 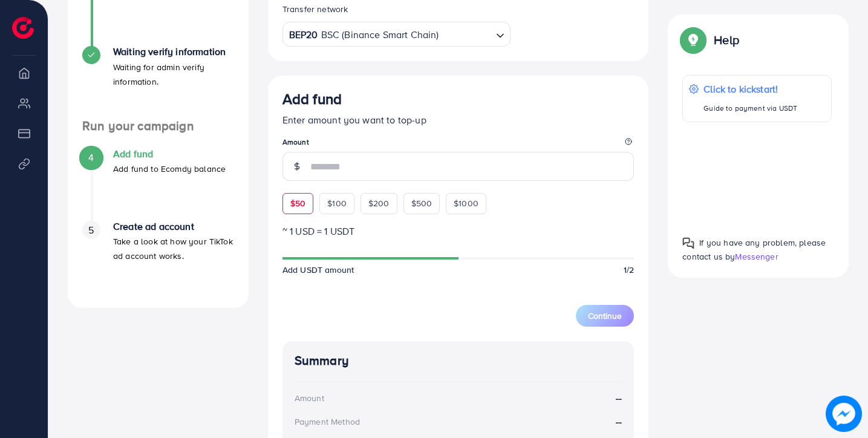 What do you see at coordinates (465, 34) in the screenshot?
I see `input: Search for option` at bounding box center [465, 34].